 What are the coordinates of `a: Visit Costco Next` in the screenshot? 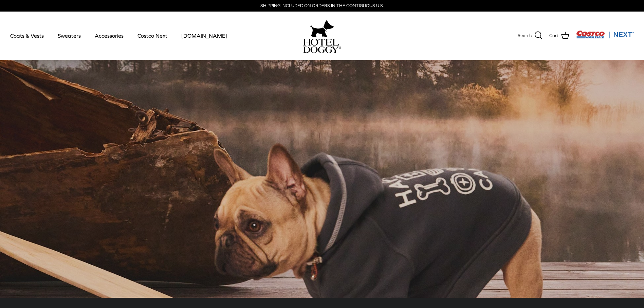 It's located at (605, 37).